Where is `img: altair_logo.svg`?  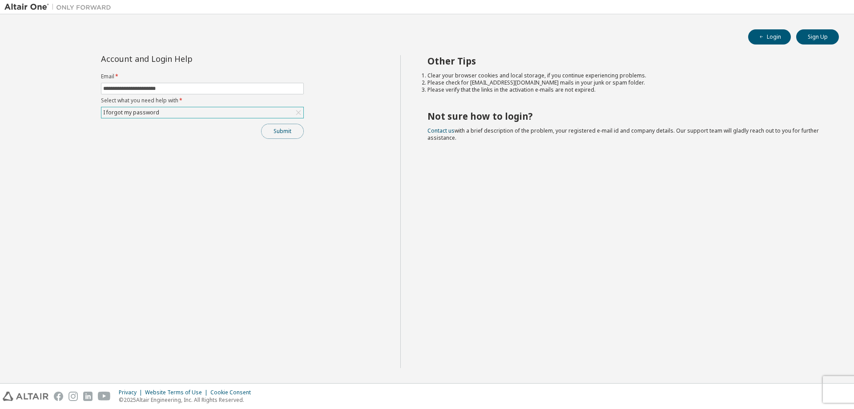 img: altair_logo.svg is located at coordinates (25, 396).